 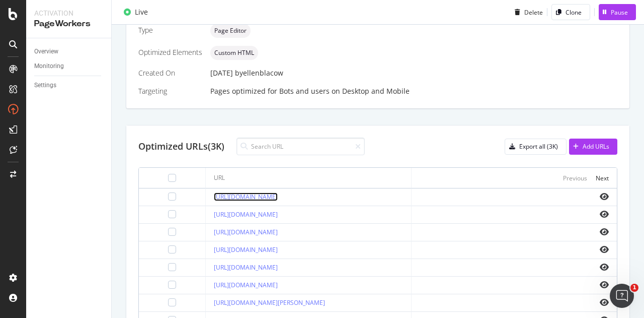 What do you see at coordinates (618, 12) in the screenshot?
I see `button: Pause` at bounding box center [618, 12].